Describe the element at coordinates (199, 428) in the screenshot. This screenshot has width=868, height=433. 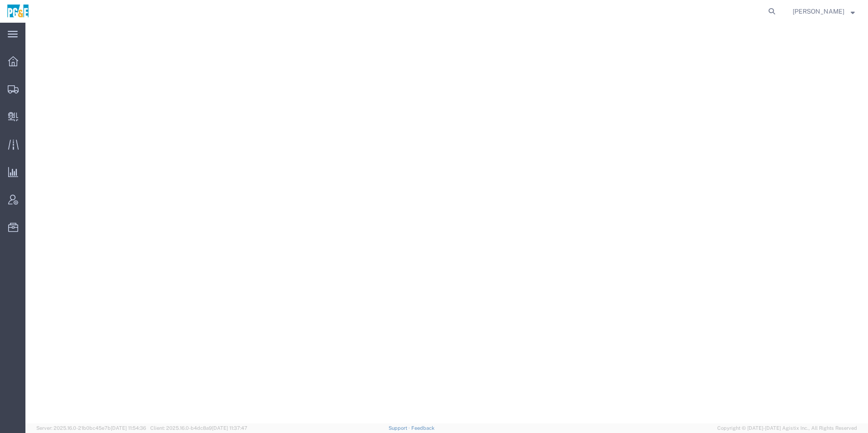
I see `span: Client: 2025.16.0-b4dc8a9` at that location.